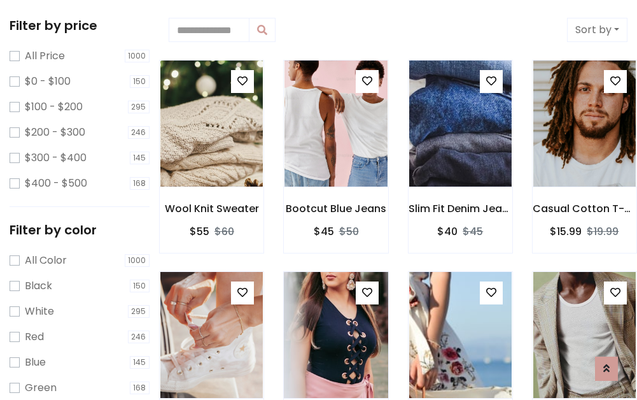 The image size is (637, 400). Describe the element at coordinates (460, 208) in the screenshot. I see `h6: Slim Fit Denim Jeans` at that location.